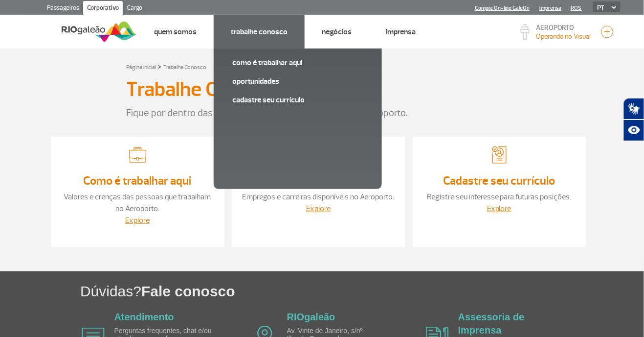 The height and width of the screenshot is (337, 644). I want to click on a: RQS, so click(577, 8).